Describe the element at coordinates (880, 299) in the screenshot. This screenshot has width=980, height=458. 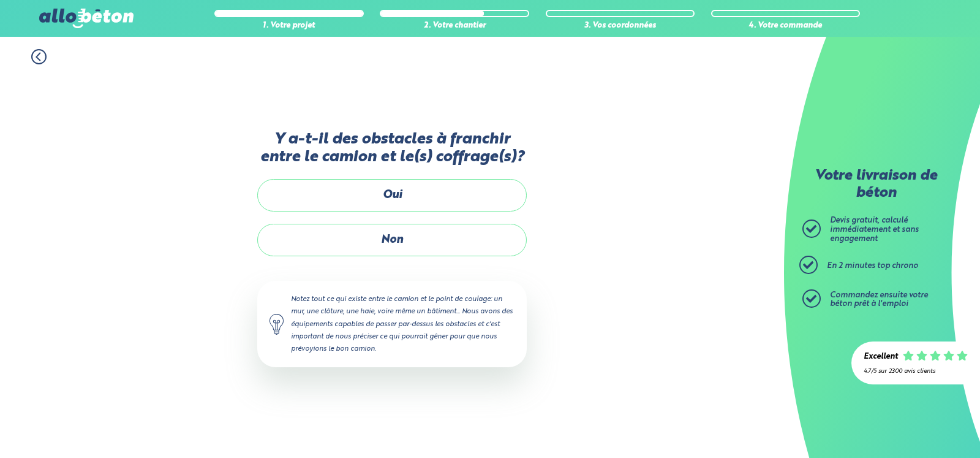
I see `span: Commandez ensuite votre béton prêt à l'emploi` at that location.